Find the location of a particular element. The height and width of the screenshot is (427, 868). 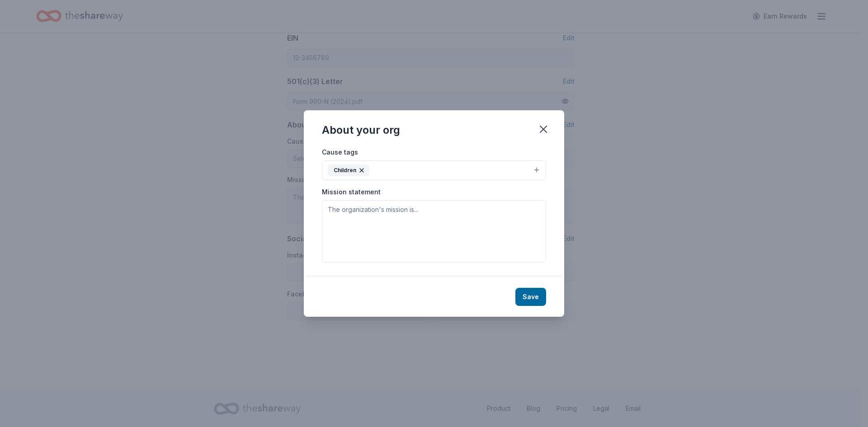

label: Cause tags is located at coordinates (340, 152).